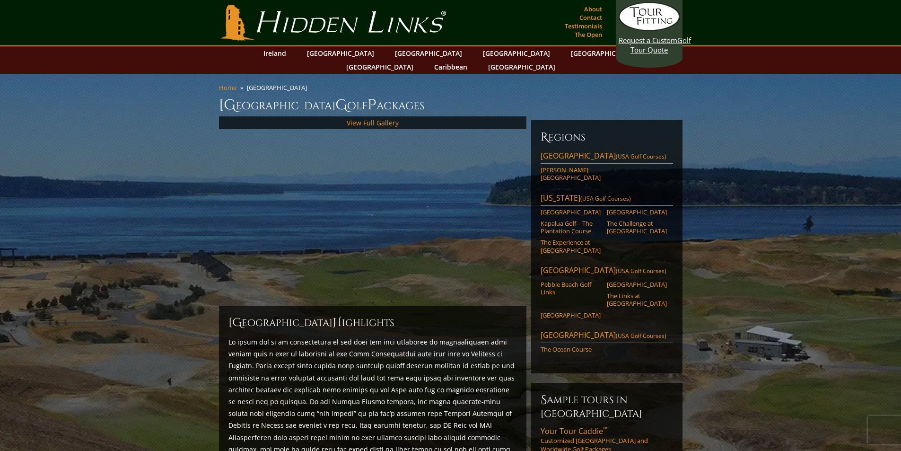  I want to click on a: Testimonials, so click(583, 26).